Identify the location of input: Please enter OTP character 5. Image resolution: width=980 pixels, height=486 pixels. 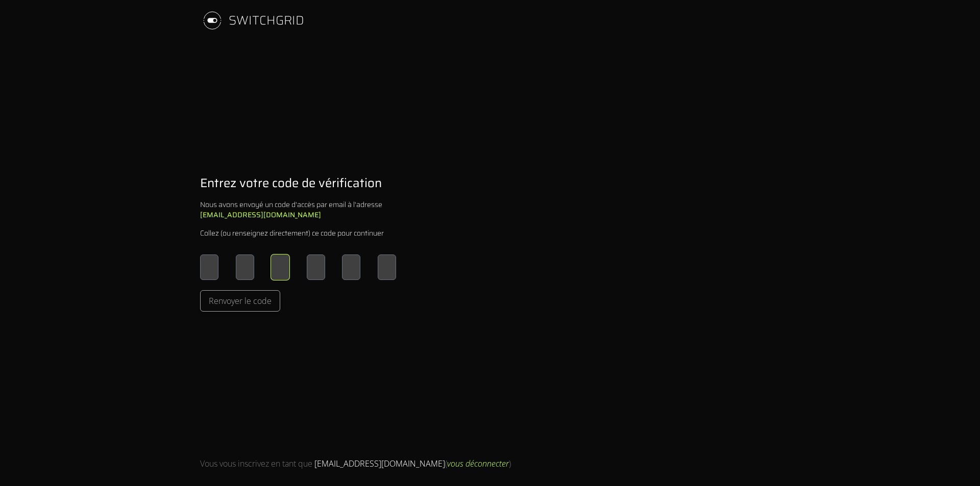
(351, 267).